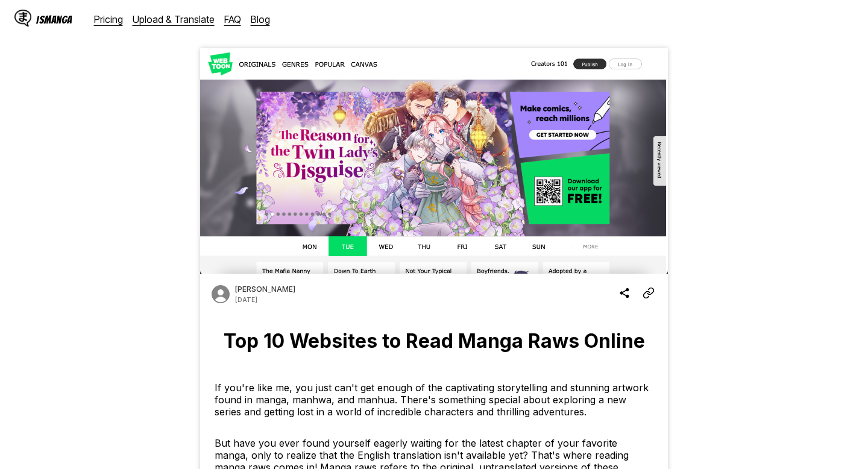 Image resolution: width=868 pixels, height=469 pixels. What do you see at coordinates (625, 293) in the screenshot?
I see `img: Share blog` at bounding box center [625, 293].